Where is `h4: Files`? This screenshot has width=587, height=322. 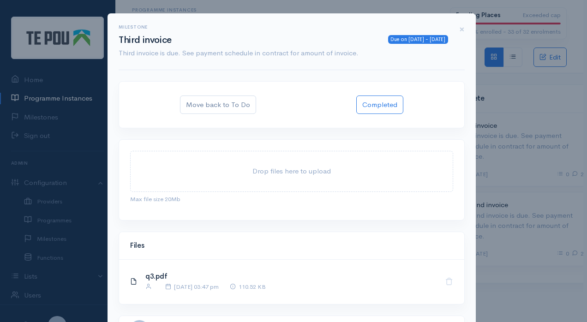 h4: Files is located at coordinates (292, 246).